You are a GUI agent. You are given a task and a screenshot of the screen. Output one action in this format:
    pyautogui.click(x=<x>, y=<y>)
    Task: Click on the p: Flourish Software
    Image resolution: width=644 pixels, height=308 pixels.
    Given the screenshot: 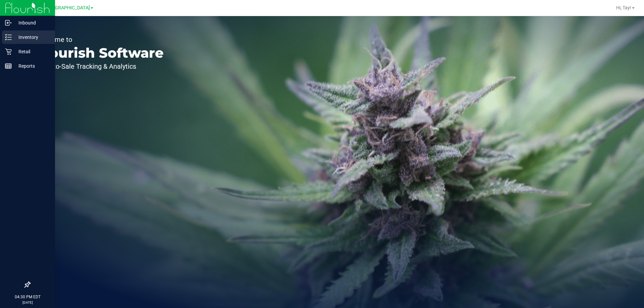 What is the action you would take?
    pyautogui.click(x=100, y=53)
    